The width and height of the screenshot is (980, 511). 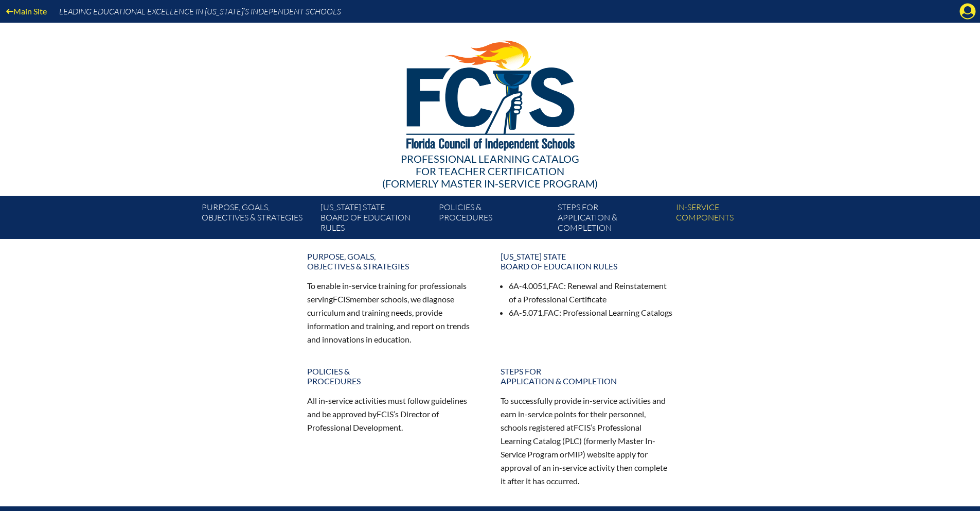 I want to click on li: 6A-4.0051, : Renewal and Reinstatement of a Professional Certificate, so click(x=591, y=293).